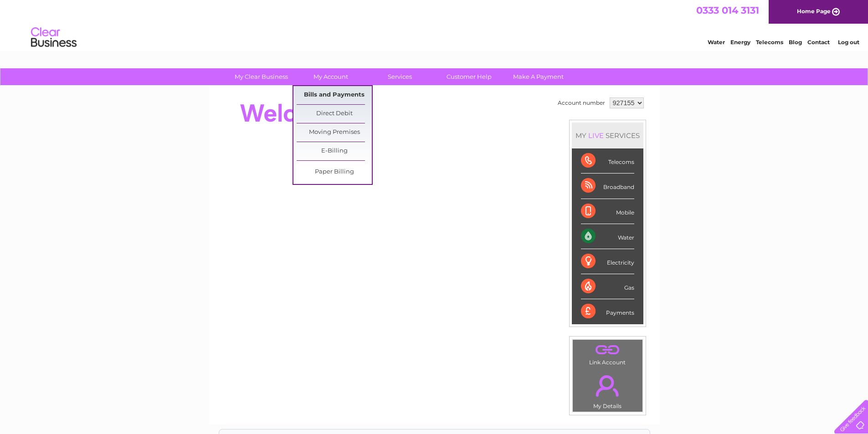 This screenshot has height=434, width=868. Describe the element at coordinates (608, 261) in the screenshot. I see `div: Electricity` at that location.